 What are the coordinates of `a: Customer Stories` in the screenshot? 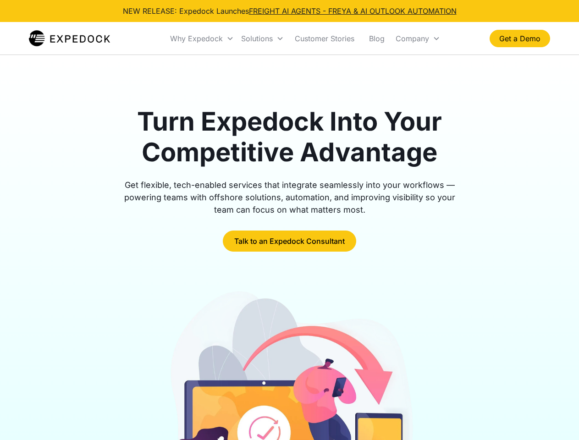 It's located at (325, 39).